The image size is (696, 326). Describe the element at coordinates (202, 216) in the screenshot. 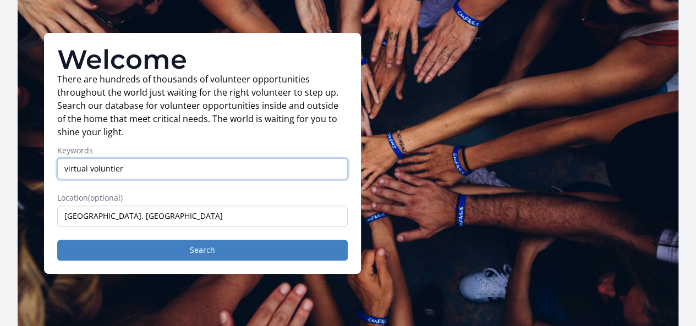

I see `input: Enter a location` at that location.